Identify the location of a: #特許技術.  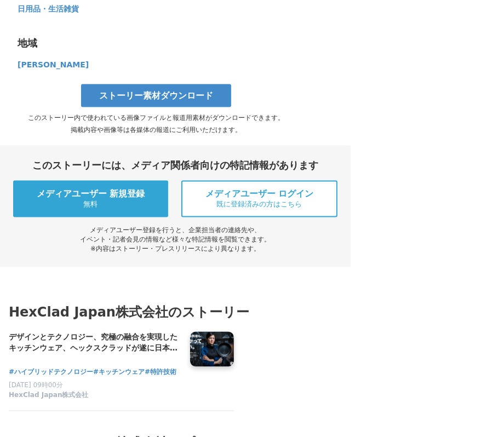
(161, 373).